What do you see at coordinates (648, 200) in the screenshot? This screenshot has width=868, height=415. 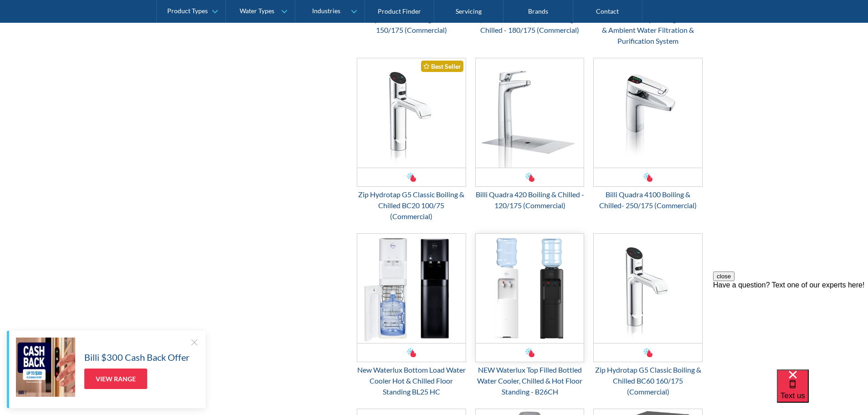 I see `div: Billi Quadra 4100 Boiling & Chilled- 250/175 (Commercial)` at bounding box center [648, 200].